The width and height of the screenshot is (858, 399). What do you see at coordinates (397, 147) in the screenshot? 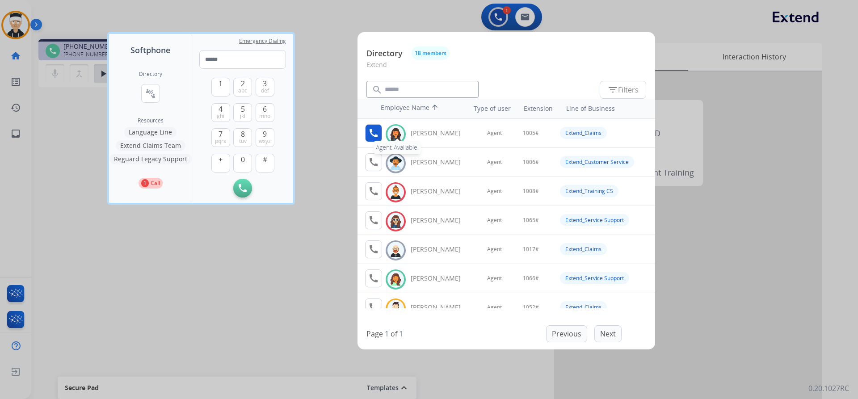
I see `div: Agent Available.` at bounding box center [397, 147].